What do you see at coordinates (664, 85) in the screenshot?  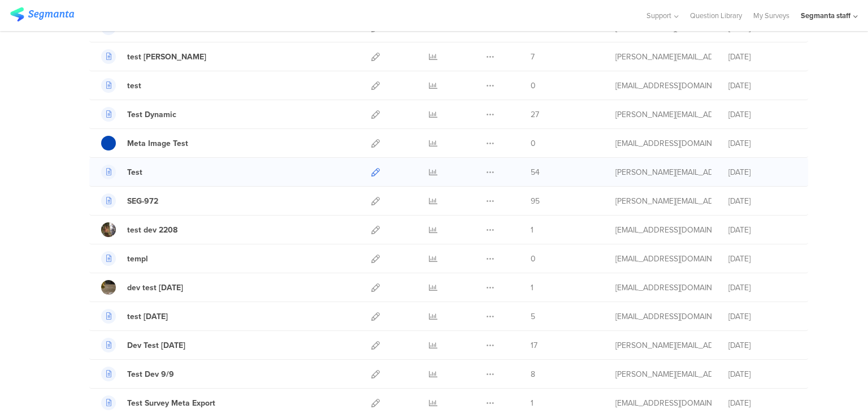 I see `div: gillat@segmanta.com` at bounding box center [664, 85].